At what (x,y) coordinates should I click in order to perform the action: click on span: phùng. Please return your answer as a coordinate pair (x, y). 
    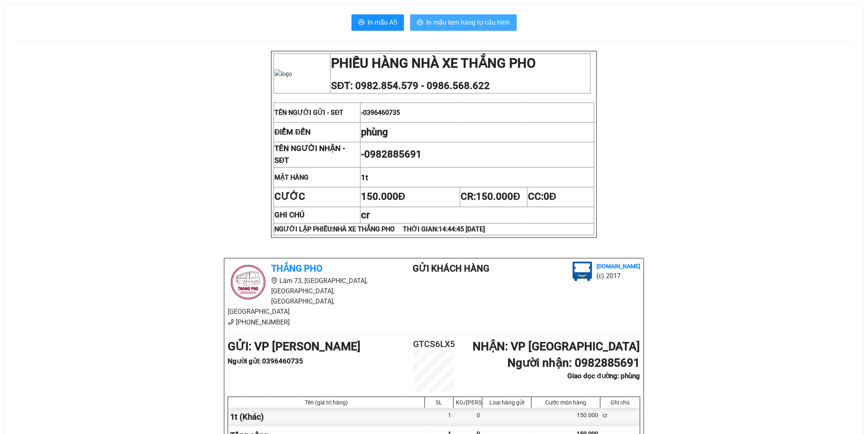
    Looking at the image, I should click on (375, 132).